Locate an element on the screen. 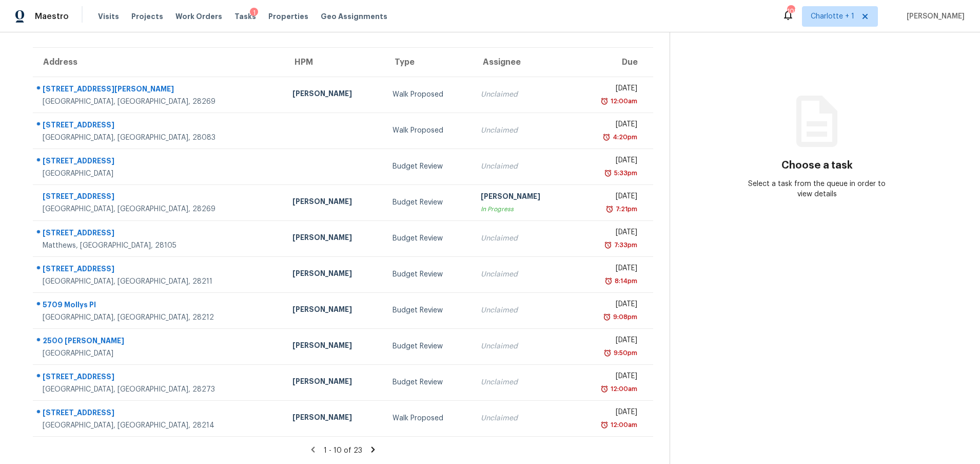 The width and height of the screenshot is (980, 464). th: Due is located at coordinates (612, 62).